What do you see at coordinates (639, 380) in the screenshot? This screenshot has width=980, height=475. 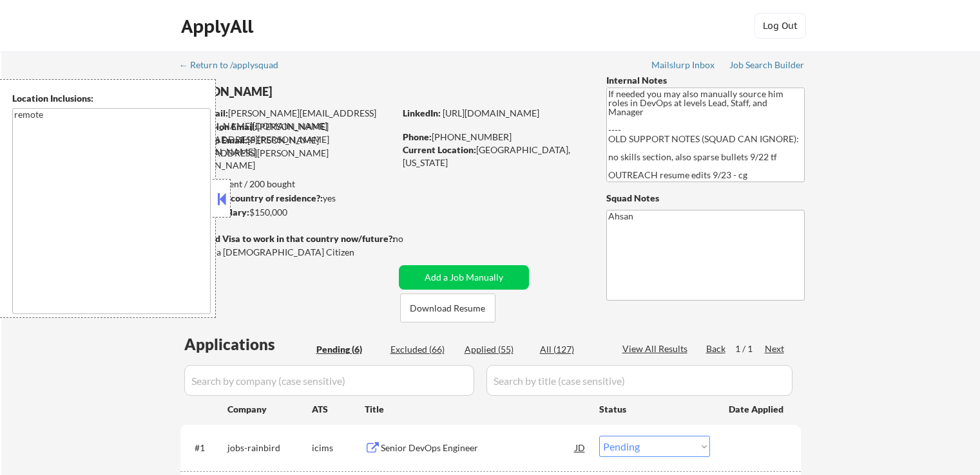 I see `input: Search by title (case sensitive)` at bounding box center [639, 380].